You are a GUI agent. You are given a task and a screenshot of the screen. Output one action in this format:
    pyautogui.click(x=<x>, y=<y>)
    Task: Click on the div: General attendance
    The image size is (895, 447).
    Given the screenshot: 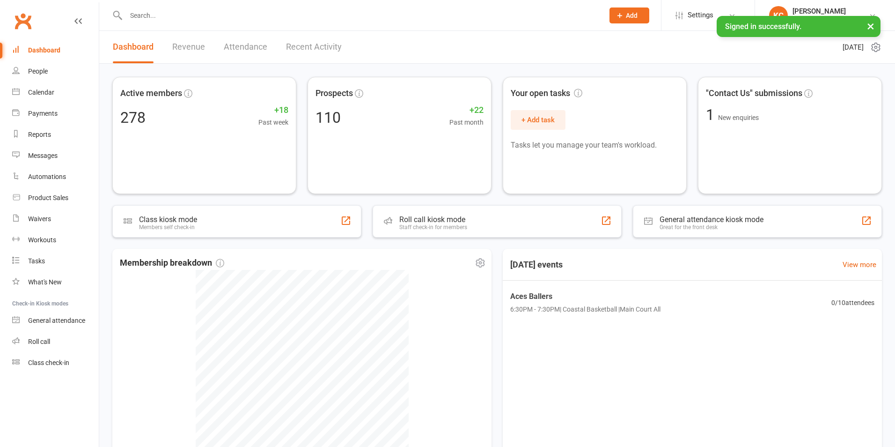 What is the action you would take?
    pyautogui.click(x=57, y=320)
    